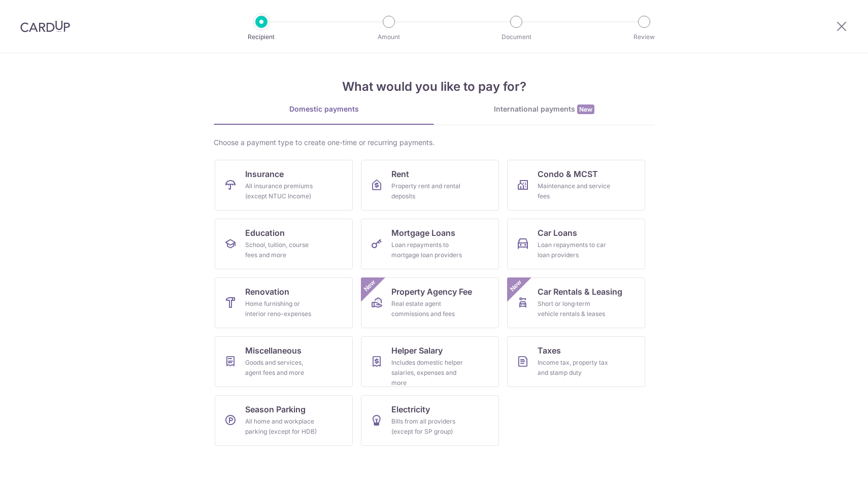 The height and width of the screenshot is (491, 868). What do you see at coordinates (265, 233) in the screenshot?
I see `span: Education` at bounding box center [265, 233].